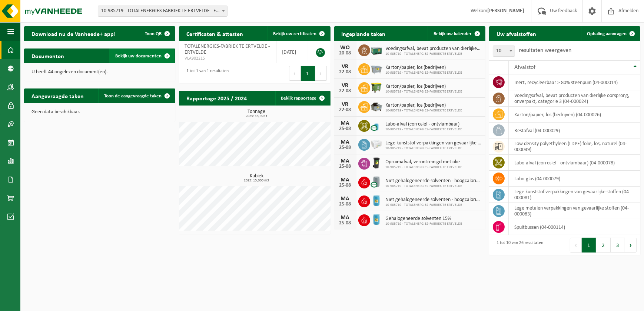 Image resolution: width=644 pixels, height=311 pixels. I want to click on button: 3, so click(618, 245).